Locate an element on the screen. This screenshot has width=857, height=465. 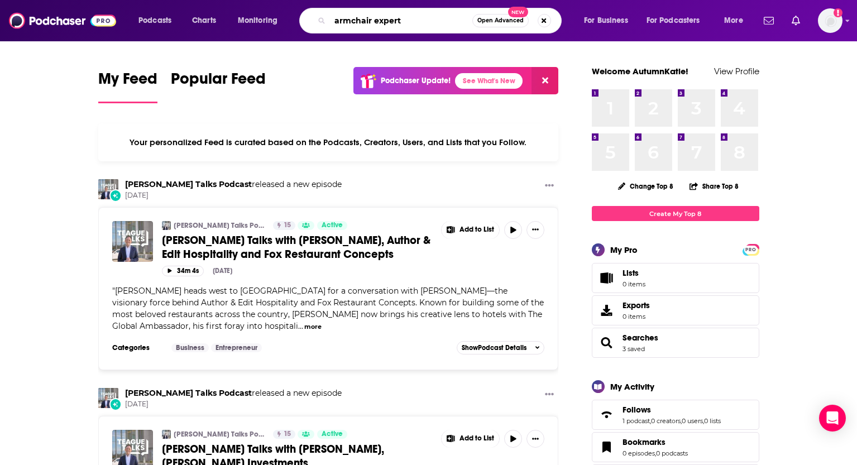
a: Exports is located at coordinates (676, 310).